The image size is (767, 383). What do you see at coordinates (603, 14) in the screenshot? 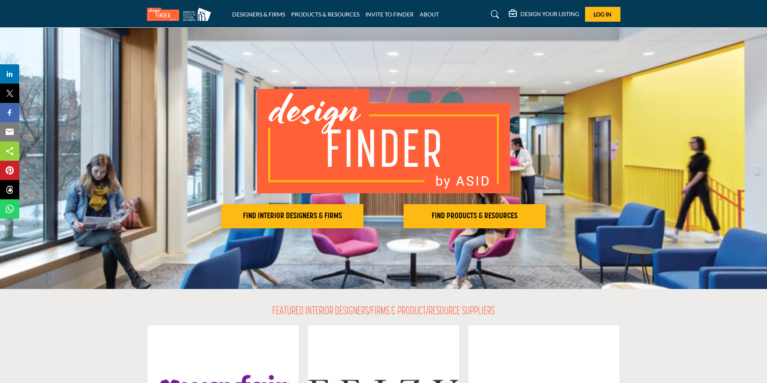
I see `button: Log In` at bounding box center [603, 14].